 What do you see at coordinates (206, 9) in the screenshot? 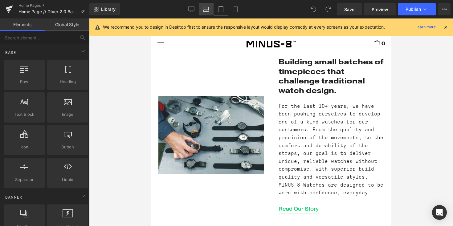
I see `a: Laptop` at bounding box center [206, 9].